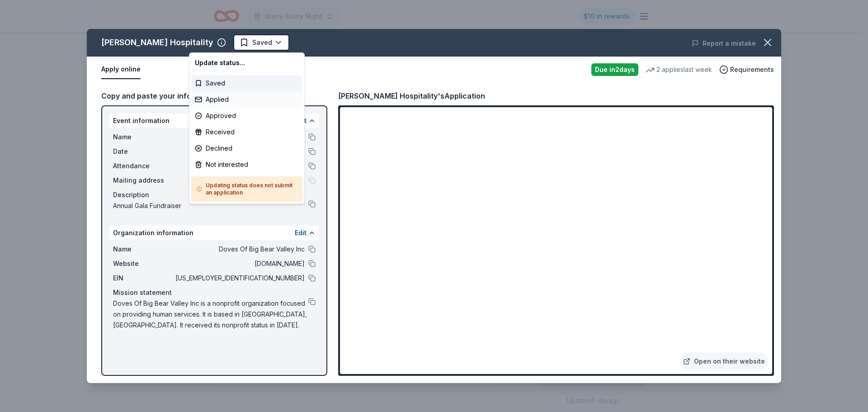  Describe the element at coordinates (247, 83) in the screenshot. I see `div: Saved` at that location.